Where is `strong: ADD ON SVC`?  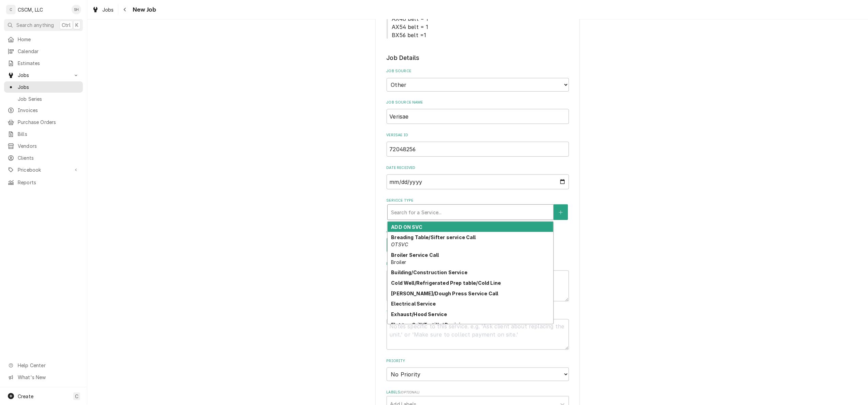
strong: ADD ON SVC is located at coordinates (407, 226).